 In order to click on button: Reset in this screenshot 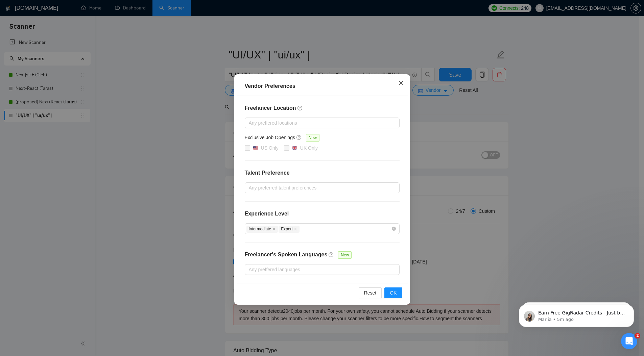, I will do `click(370, 293)`.